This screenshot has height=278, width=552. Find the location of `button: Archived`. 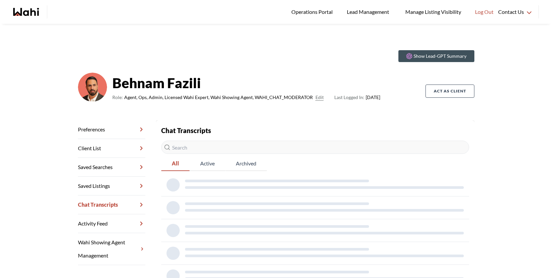

button: Archived is located at coordinates (246, 164).